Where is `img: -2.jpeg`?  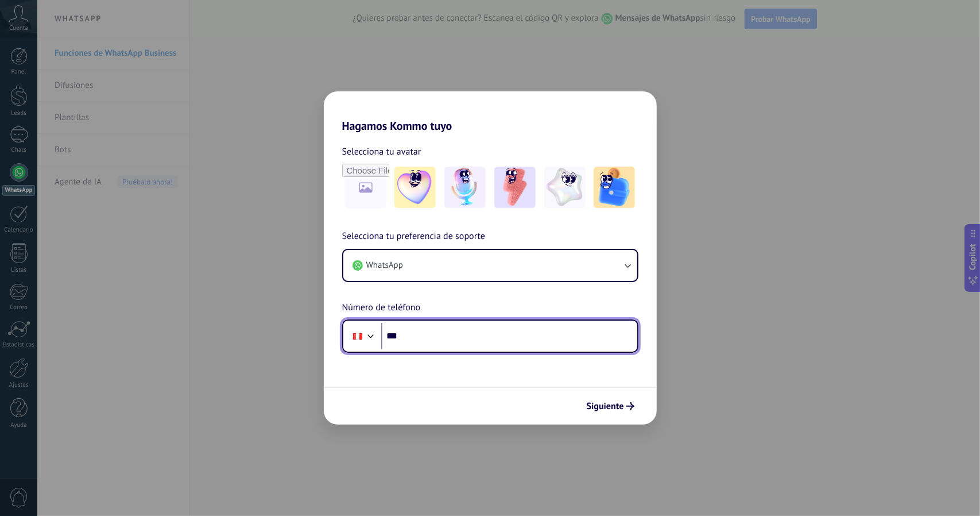 img: -2.jpeg is located at coordinates (465, 187).